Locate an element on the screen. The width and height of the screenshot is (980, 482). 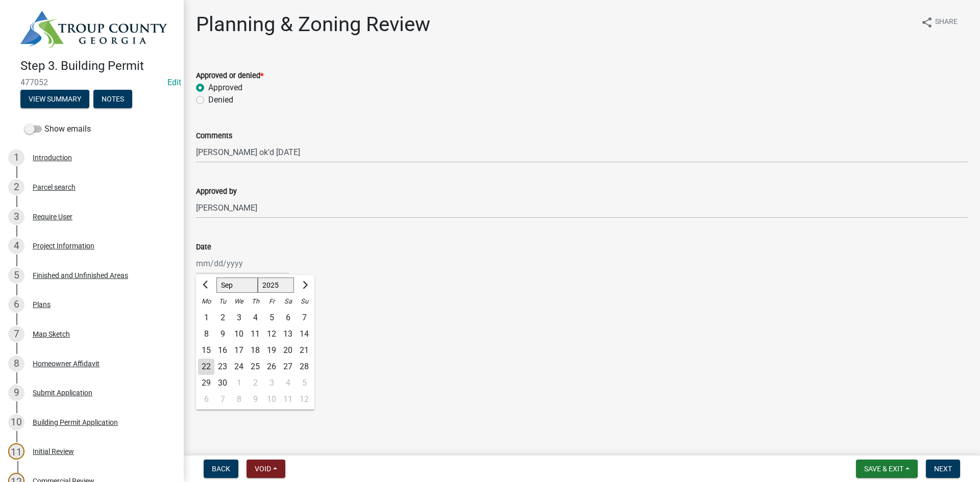
div: Su is located at coordinates (305, 302).